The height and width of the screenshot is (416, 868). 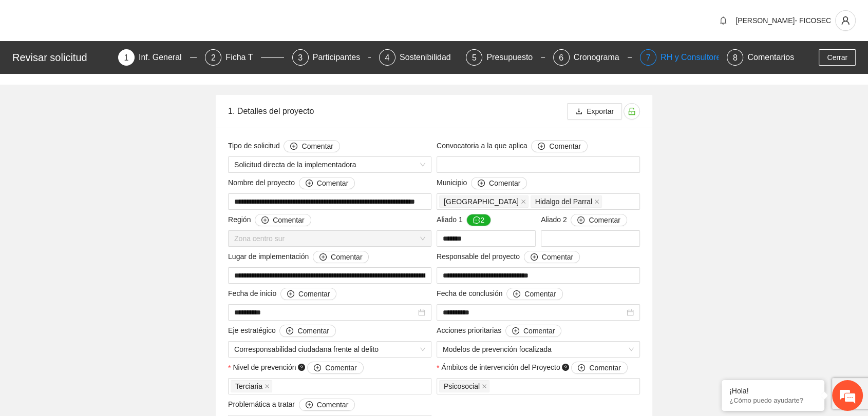 What do you see at coordinates (600, 57) in the screenshot?
I see `div: Cronograma` at bounding box center [600, 57].